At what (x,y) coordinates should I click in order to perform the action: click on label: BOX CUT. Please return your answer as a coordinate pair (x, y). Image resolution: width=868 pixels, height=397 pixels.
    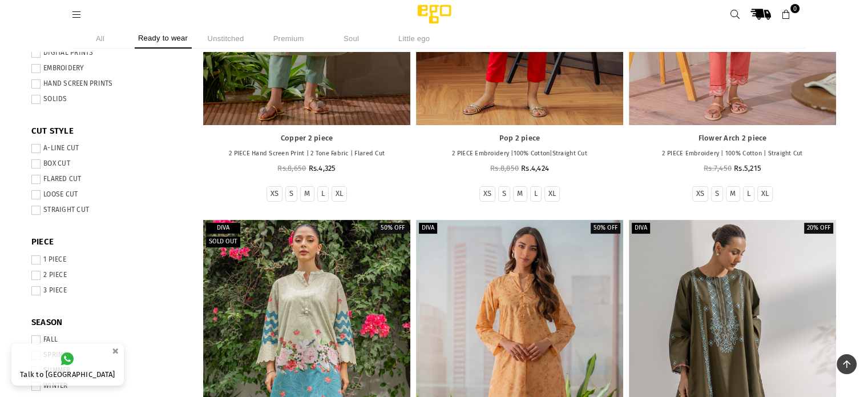
    Looking at the image, I should click on (108, 164).